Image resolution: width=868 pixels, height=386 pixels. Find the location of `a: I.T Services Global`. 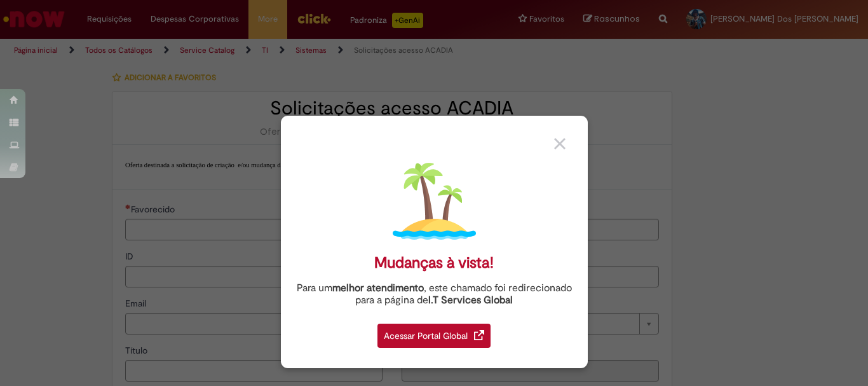

a: I.T Services Global is located at coordinates (471, 296).